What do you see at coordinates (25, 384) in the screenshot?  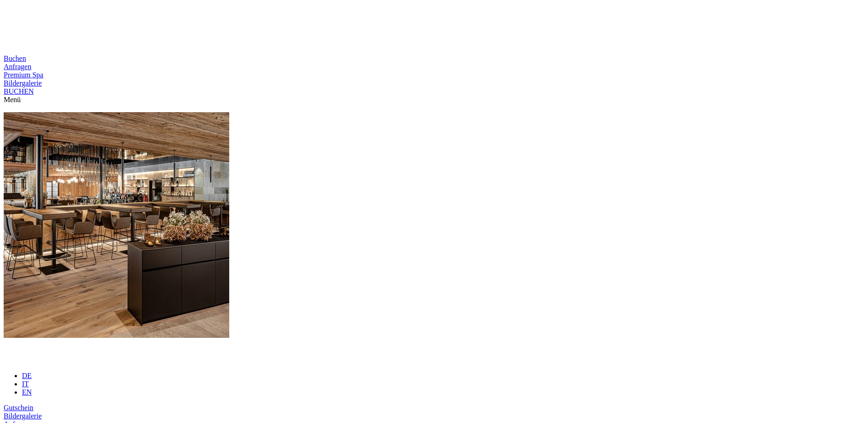 I see `a: IT` at bounding box center [25, 384].